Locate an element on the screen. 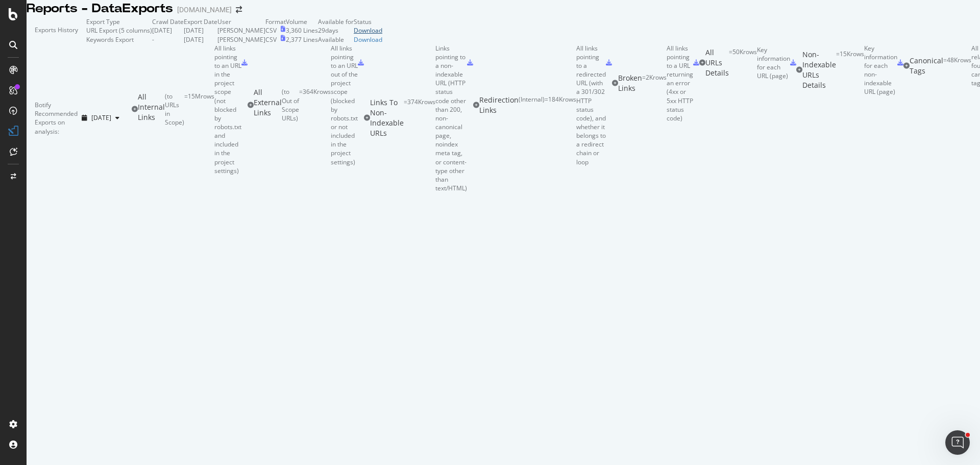 The image size is (980, 465). div: Keywords Export is located at coordinates (110, 39).